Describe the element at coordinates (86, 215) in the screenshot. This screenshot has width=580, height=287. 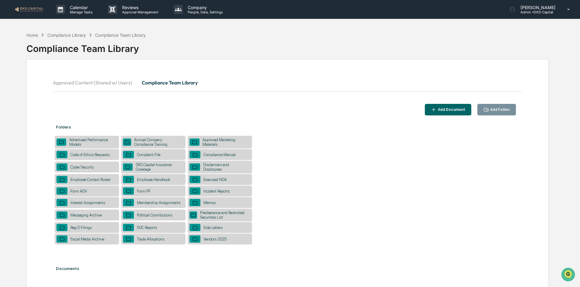
I see `div: Messaging Archive` at that location.